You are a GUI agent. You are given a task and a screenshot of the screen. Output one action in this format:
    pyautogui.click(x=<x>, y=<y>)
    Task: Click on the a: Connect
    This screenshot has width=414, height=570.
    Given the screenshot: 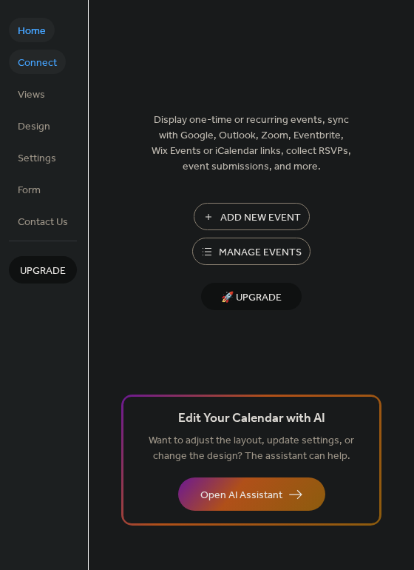 What is the action you would take?
    pyautogui.click(x=37, y=61)
    